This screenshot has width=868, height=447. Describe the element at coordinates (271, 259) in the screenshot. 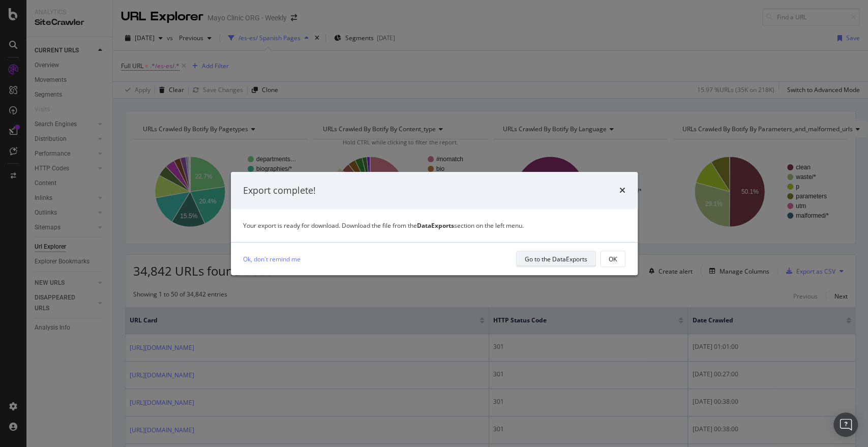

I see `a: Ok, don't remind me` at that location.